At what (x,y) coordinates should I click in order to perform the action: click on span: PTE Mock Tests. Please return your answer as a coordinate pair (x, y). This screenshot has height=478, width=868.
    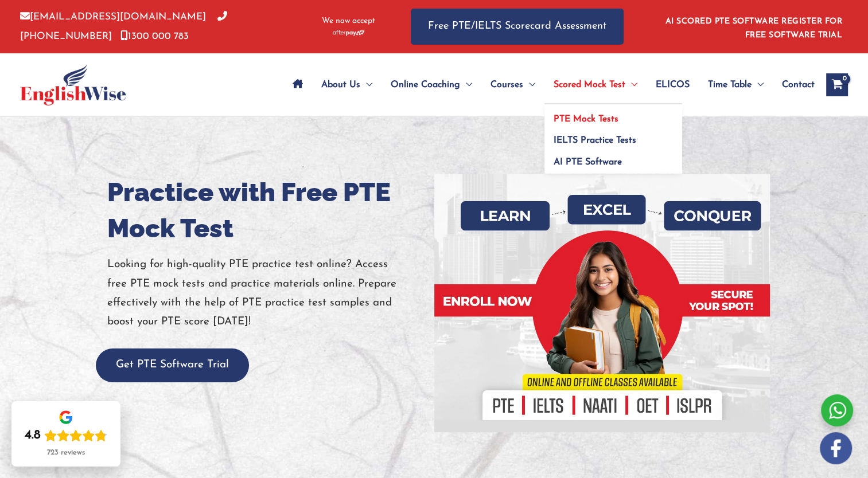
    Looking at the image, I should click on (586, 119).